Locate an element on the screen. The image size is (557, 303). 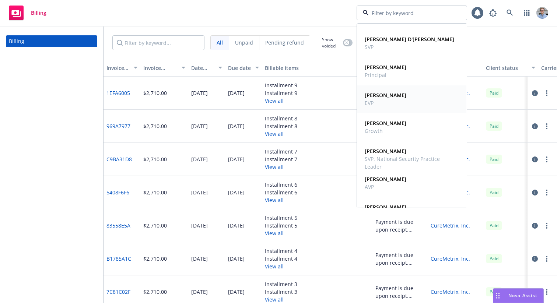
span: SVP, National Security Practice Leader is located at coordinates (411, 163).